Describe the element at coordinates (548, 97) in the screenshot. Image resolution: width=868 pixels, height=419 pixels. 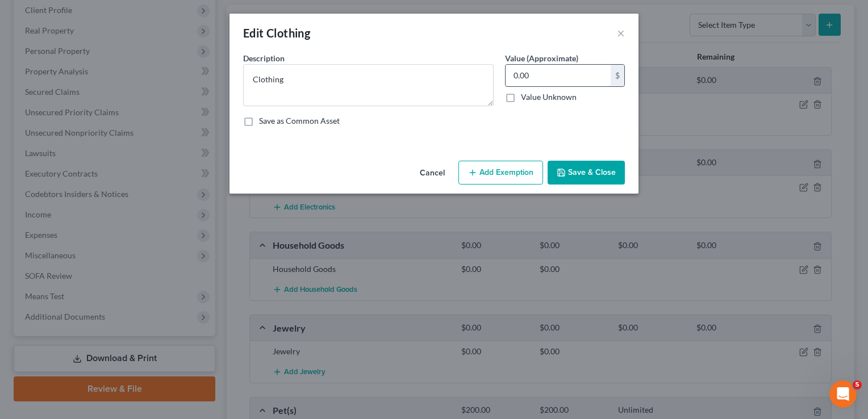
I see `label: Value Unknown` at that location.